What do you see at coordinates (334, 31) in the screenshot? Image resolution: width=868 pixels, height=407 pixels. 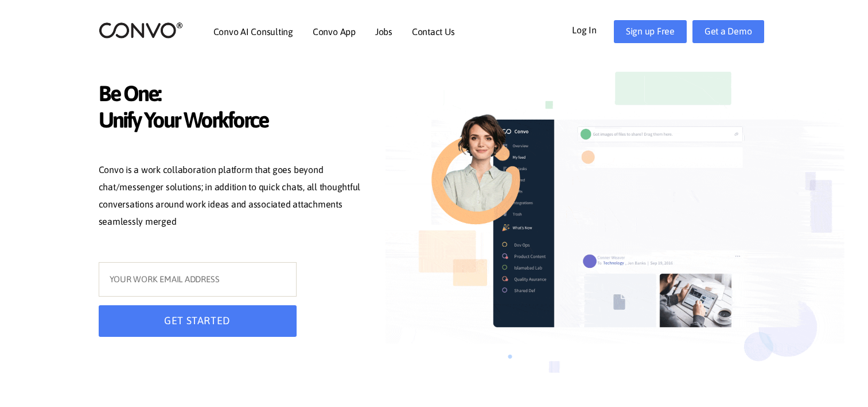 I see `a: Convo App` at bounding box center [334, 31].